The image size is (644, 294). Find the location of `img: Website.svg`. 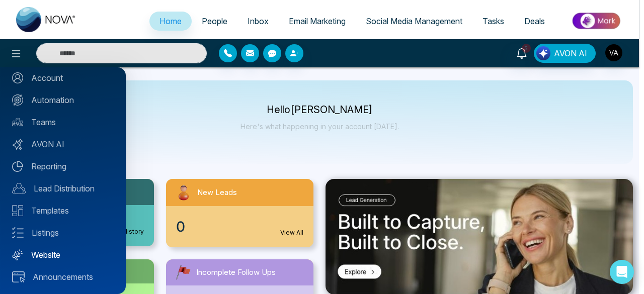

img: Website.svg is located at coordinates (17, 255).